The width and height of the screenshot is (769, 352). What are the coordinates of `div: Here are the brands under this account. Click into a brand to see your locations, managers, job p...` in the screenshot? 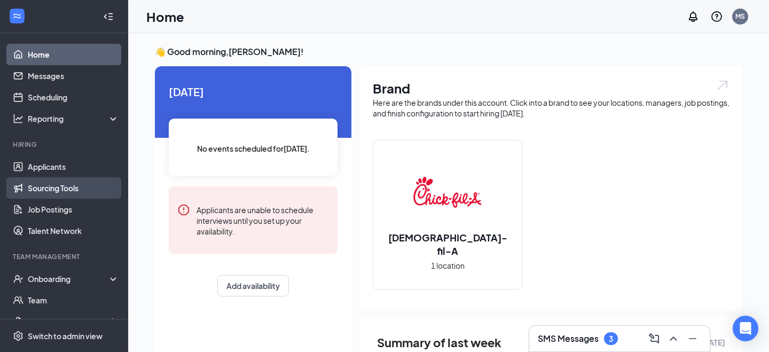 It's located at (551, 108).